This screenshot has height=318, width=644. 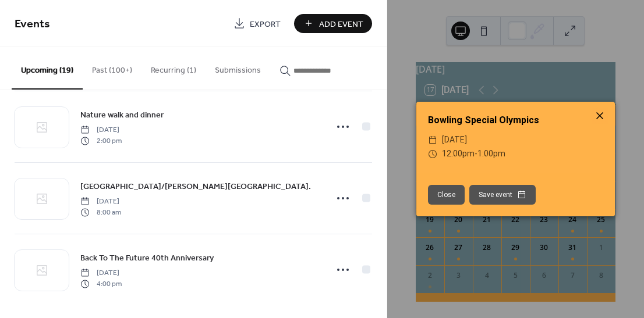 I want to click on span: 1:00pm, so click(x=491, y=154).